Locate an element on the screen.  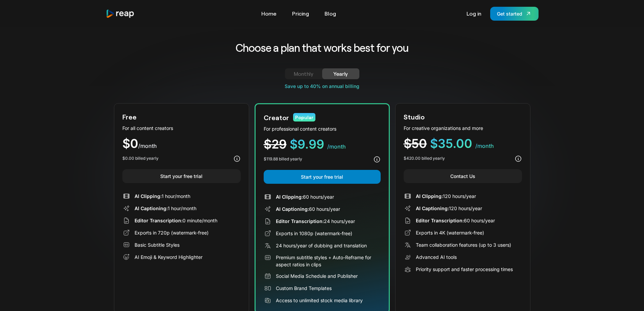
span: $9.99 is located at coordinates (307, 144).